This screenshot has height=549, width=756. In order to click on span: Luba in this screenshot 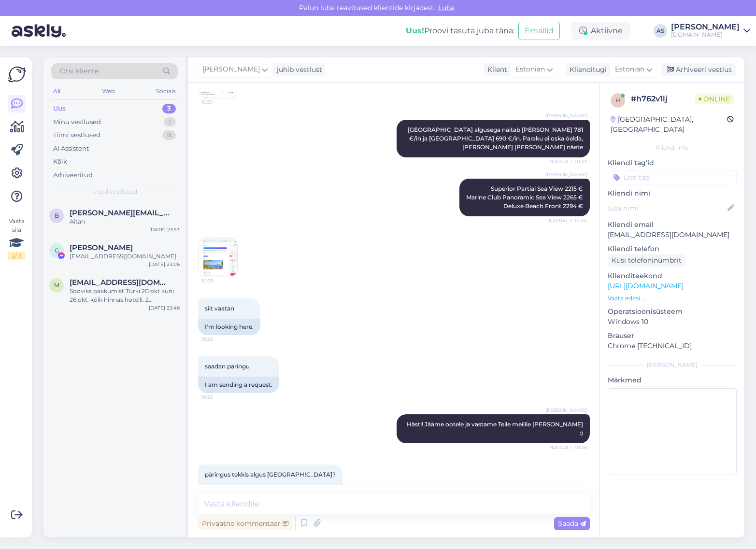, I will do `click(446, 8)`.